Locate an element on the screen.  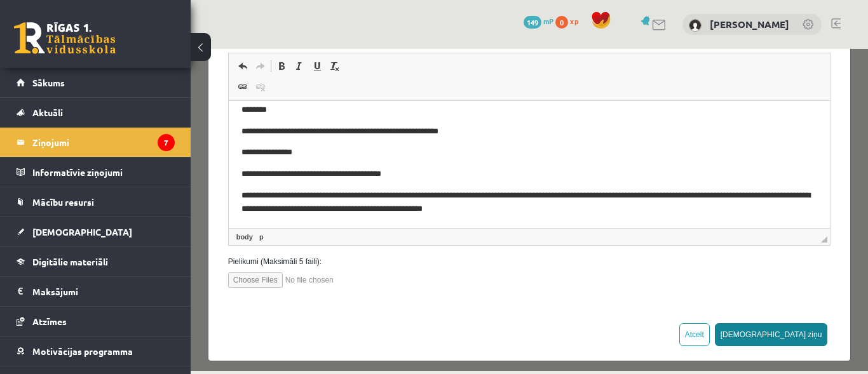
a: Rīgas 1. Tālmācības vidusskola is located at coordinates (65, 38).